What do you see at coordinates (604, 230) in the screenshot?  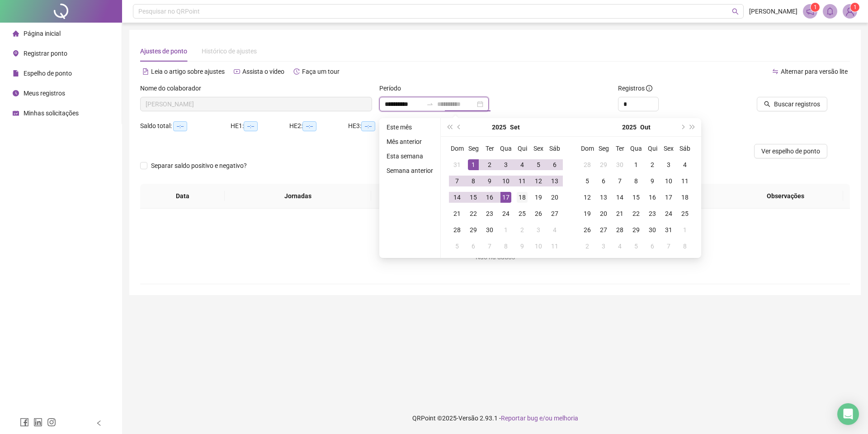 I see `td: 2025-10-27` at bounding box center [604, 230].